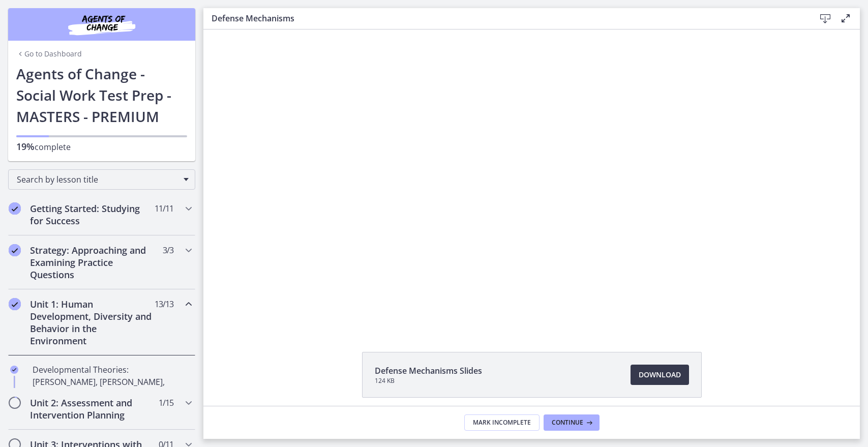 The height and width of the screenshot is (447, 868). Describe the element at coordinates (92, 215) in the screenshot. I see `h2: Getting Started: Studying for Success` at that location.